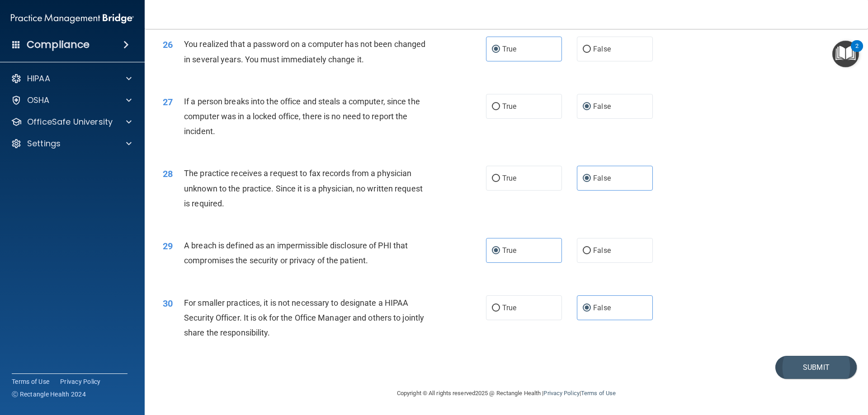 This screenshot has height=415, width=868. What do you see at coordinates (168, 304) in the screenshot?
I see `span: 30` at bounding box center [168, 304].